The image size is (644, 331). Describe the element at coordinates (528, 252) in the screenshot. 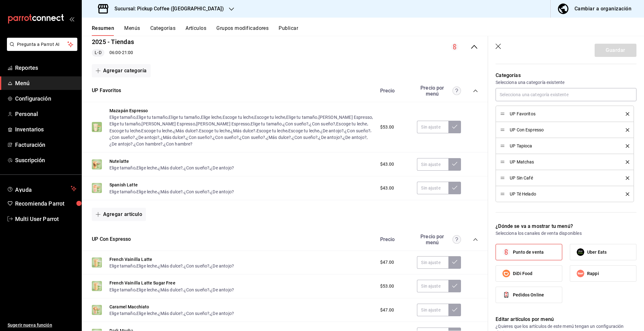

I see `span: Punto de venta` at that location.